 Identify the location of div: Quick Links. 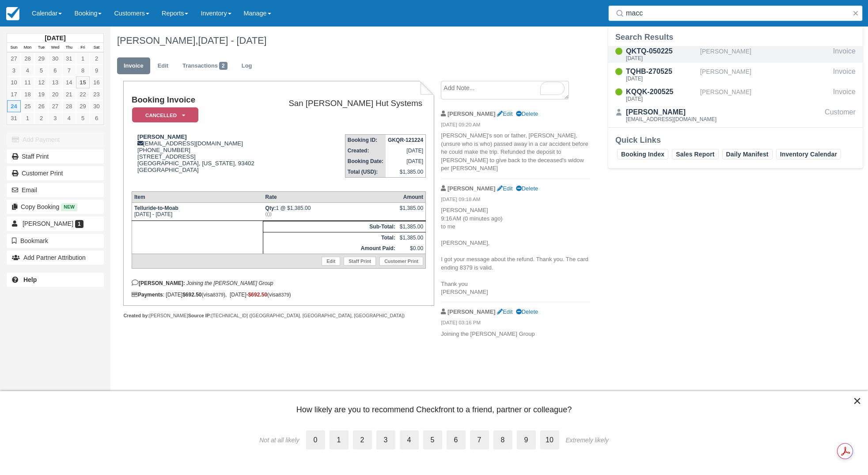
(735, 140).